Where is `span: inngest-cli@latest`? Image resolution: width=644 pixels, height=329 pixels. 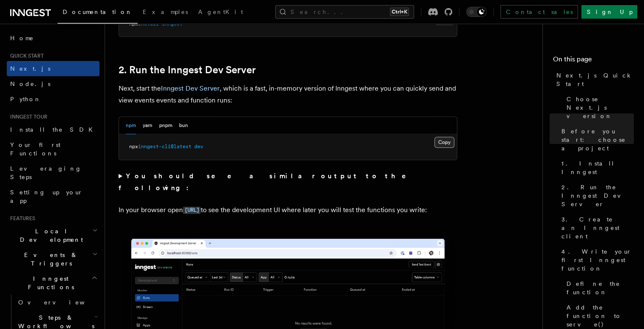 span: inngest-cli@latest is located at coordinates (165, 146).